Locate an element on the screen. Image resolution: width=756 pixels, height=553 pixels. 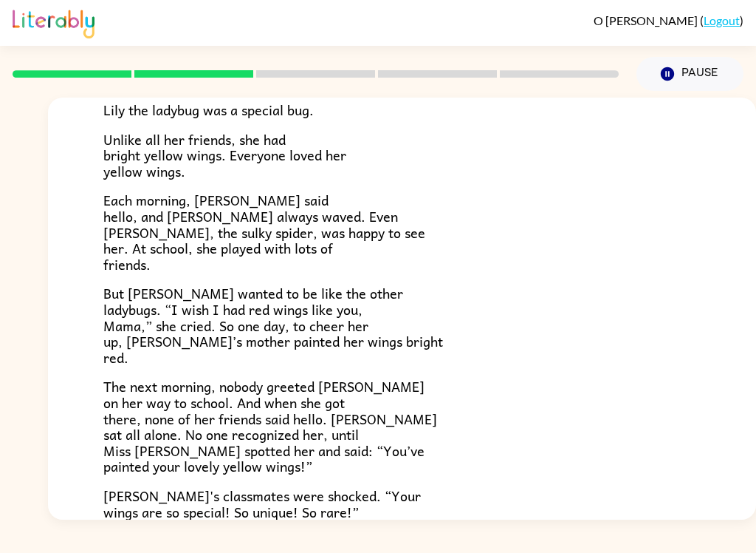
img: Literably is located at coordinates (53, 23).